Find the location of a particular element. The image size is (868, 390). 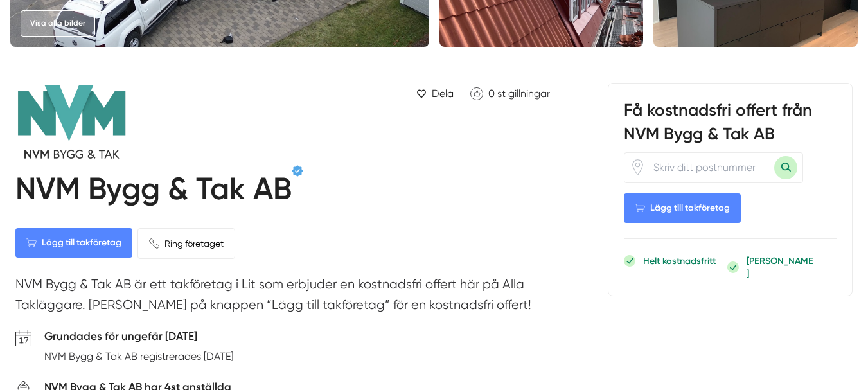

span: Ring företaget is located at coordinates (194, 244).